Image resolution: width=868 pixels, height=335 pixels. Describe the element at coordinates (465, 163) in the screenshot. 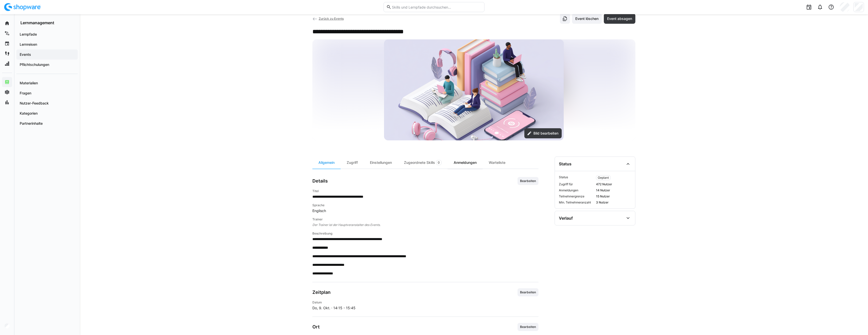

I see `div: Anmeldungen` at that location.